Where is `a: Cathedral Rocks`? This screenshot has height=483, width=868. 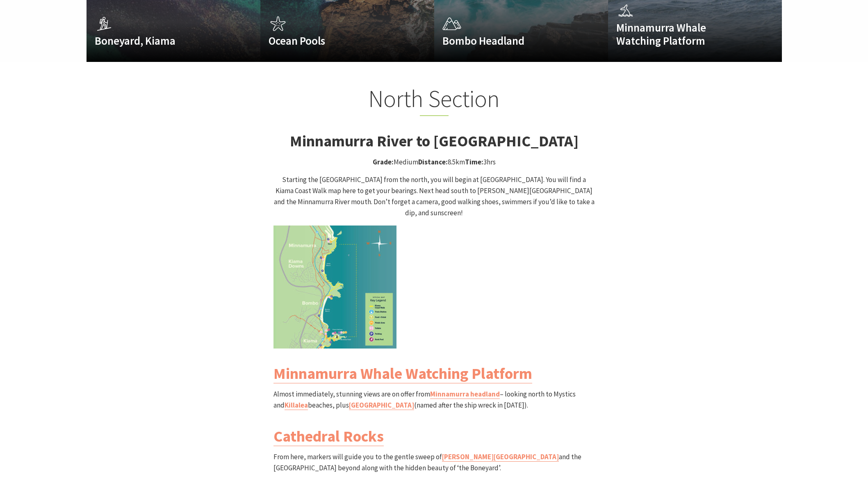 a: Cathedral Rocks is located at coordinates (328, 436).